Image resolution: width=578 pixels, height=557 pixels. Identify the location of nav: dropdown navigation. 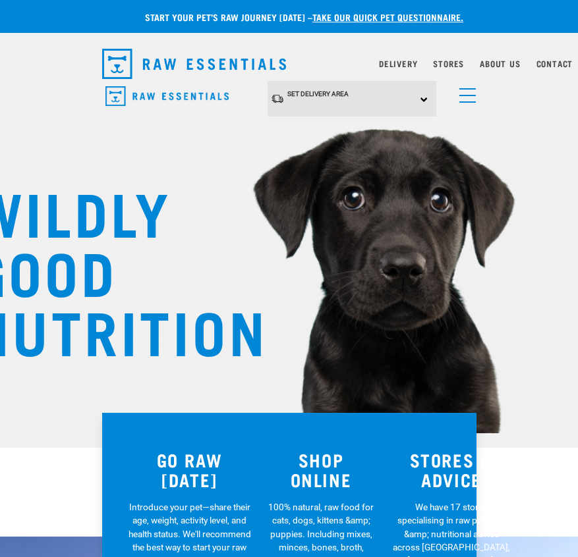
(289, 64).